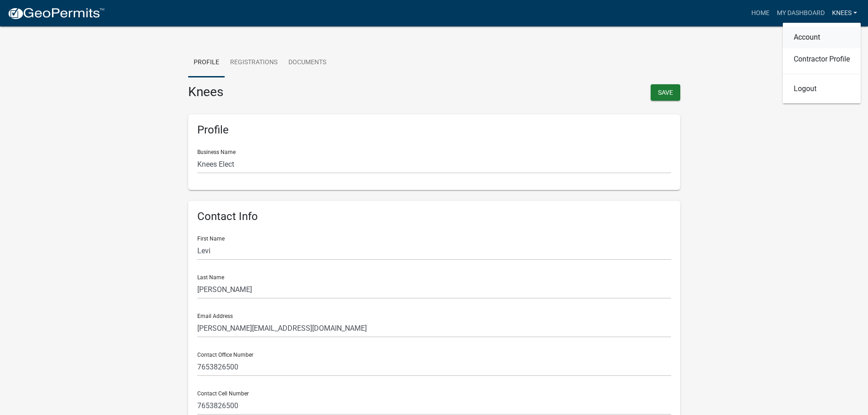  I want to click on div: Knees, so click(822, 63).